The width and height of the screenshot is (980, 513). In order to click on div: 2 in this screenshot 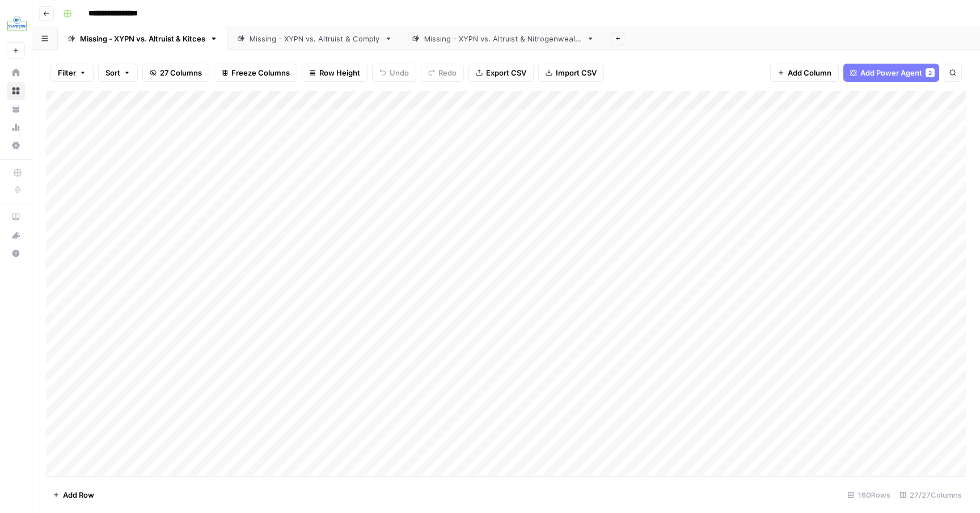, I will do `click(930, 72)`.